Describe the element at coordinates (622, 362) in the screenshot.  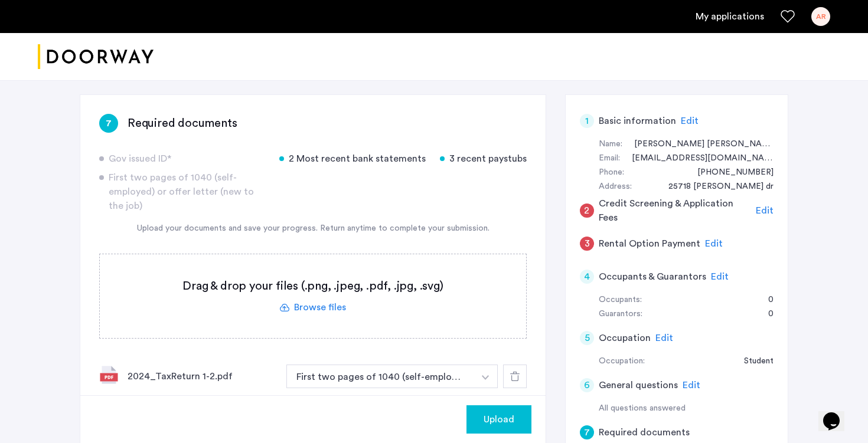
I see `div: Occupation:` at that location.